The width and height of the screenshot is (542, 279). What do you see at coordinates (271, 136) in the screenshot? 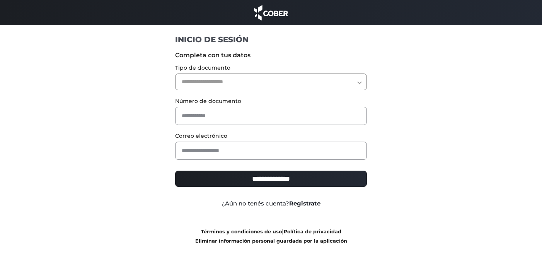
I see `label: Correo electrónico` at bounding box center [271, 136].